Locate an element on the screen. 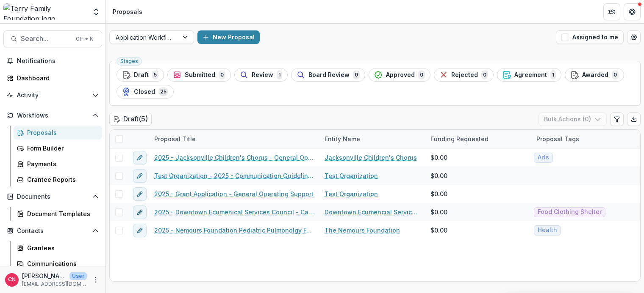  div: Carol Nieves is located at coordinates (12, 280).